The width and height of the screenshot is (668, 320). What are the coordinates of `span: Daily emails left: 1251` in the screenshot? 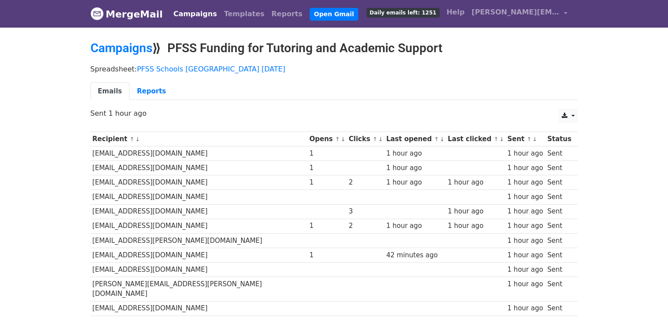 It's located at (403, 13).